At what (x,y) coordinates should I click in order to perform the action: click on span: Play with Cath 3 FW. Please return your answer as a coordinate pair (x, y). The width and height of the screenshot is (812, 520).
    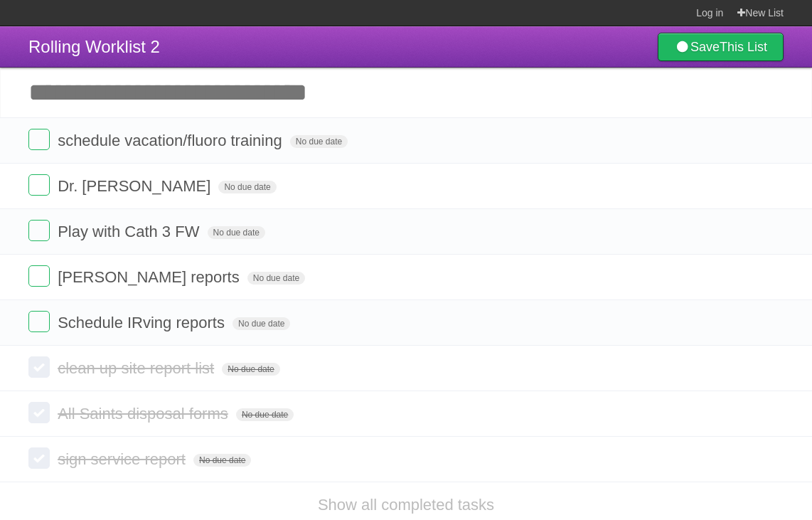
    Looking at the image, I should click on (130, 231).